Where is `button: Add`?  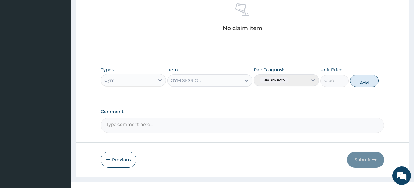
button: Add is located at coordinates (364, 81).